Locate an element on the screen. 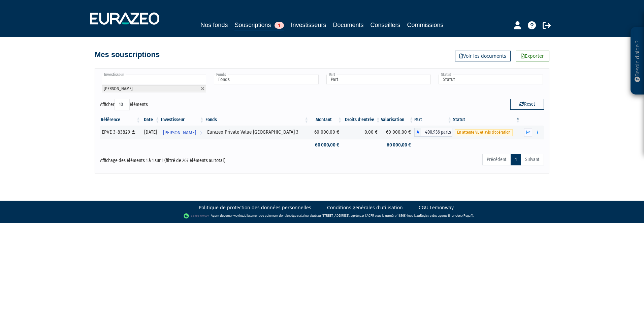  div: Affichage des éléments 1 à 1 sur 1 (filtré de 267 éléments au total) is located at coordinates (189, 158).